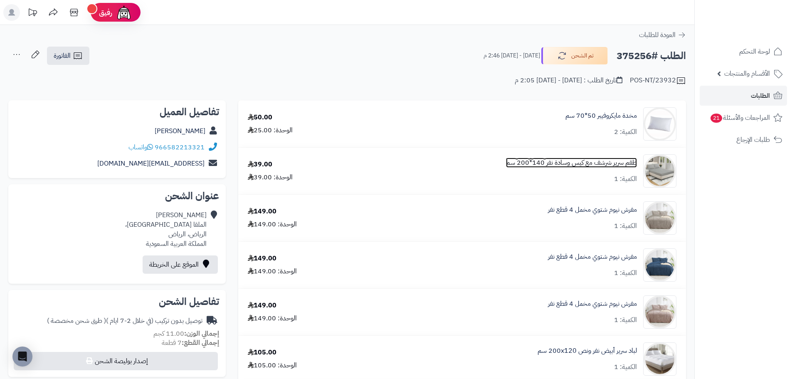 The image size is (792, 379). What do you see at coordinates (660, 359) in the screenshot?
I see `img: 1732186588-220107040010-90x90.jpg` at bounding box center [660, 359].